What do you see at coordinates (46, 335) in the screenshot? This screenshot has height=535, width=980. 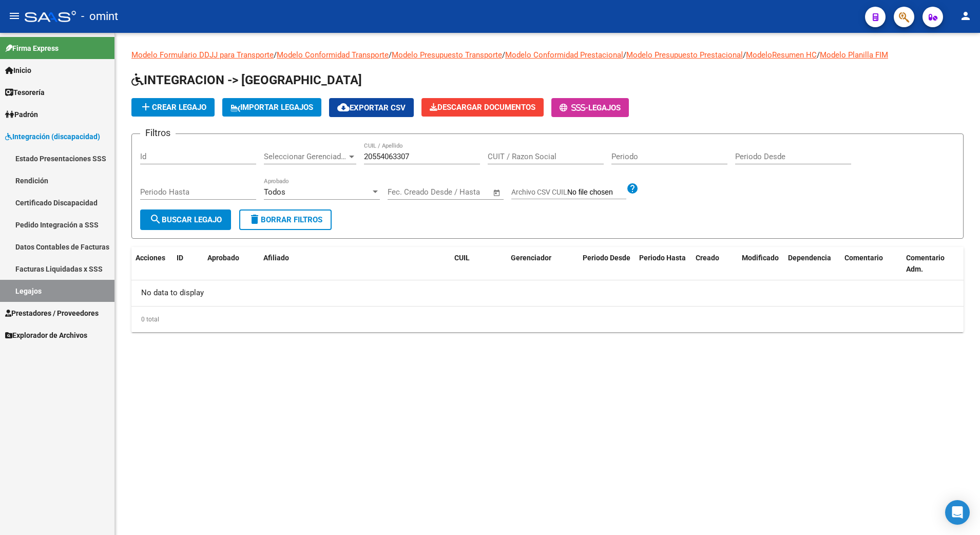 I see `span: Explorador de Archivos` at bounding box center [46, 335].